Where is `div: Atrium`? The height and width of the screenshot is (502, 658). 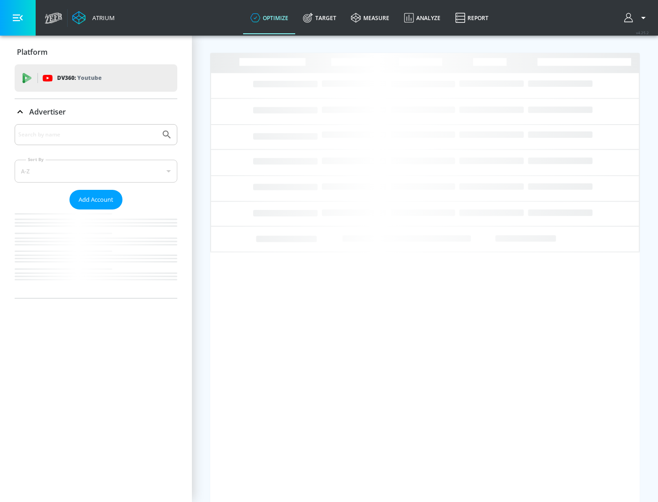
div: Atrium is located at coordinates (101, 18).